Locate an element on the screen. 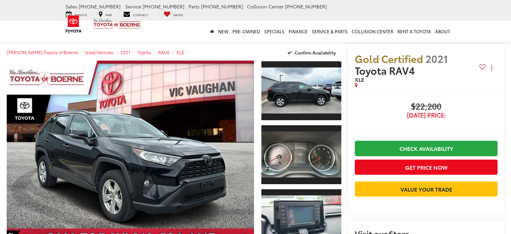 This screenshot has width=511, height=234. span: Collision Center is located at coordinates (265, 6).